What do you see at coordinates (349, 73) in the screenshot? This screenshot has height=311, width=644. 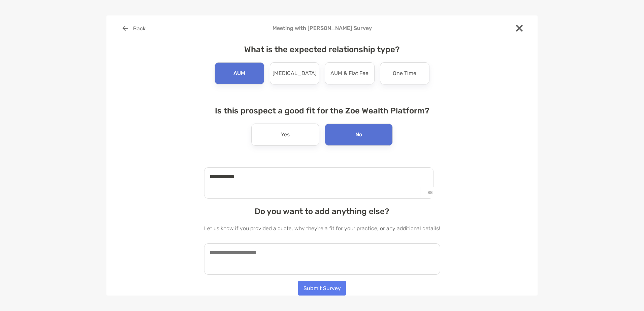 I see `p: AUM & Flat Fee` at bounding box center [349, 73].